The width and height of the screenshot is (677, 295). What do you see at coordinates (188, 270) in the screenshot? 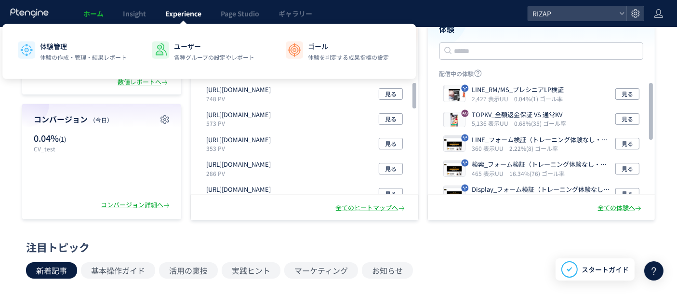
I see `button: 活用の裏技` at bounding box center [188, 270].